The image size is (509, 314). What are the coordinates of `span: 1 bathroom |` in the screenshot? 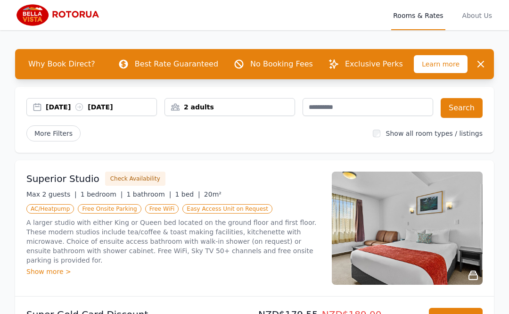 It's located at (149, 194).